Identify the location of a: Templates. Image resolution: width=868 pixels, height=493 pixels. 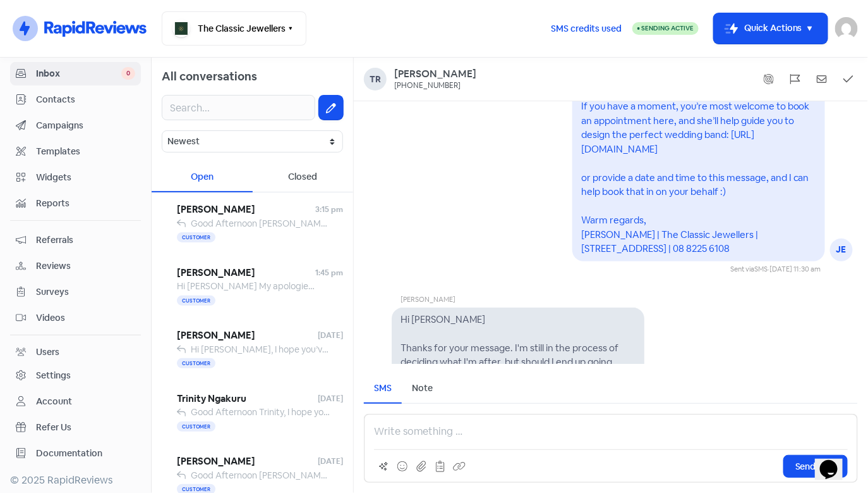
(75, 151).